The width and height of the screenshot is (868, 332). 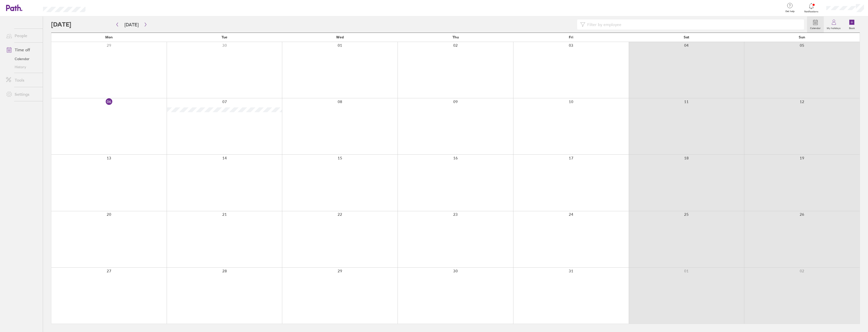 What do you see at coordinates (340, 37) in the screenshot?
I see `span: Wed` at bounding box center [340, 37].